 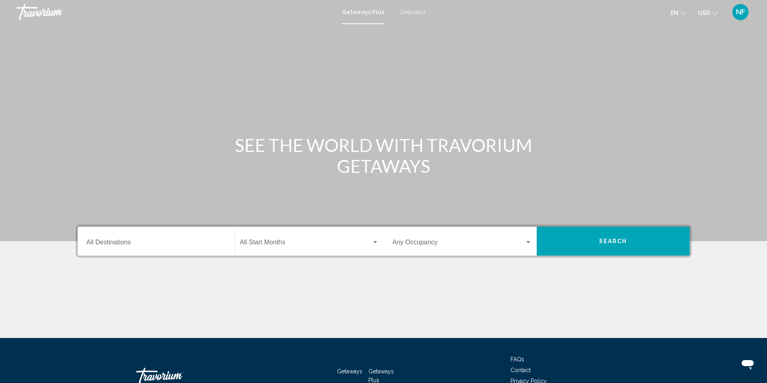 I want to click on span: Search, so click(x=613, y=242).